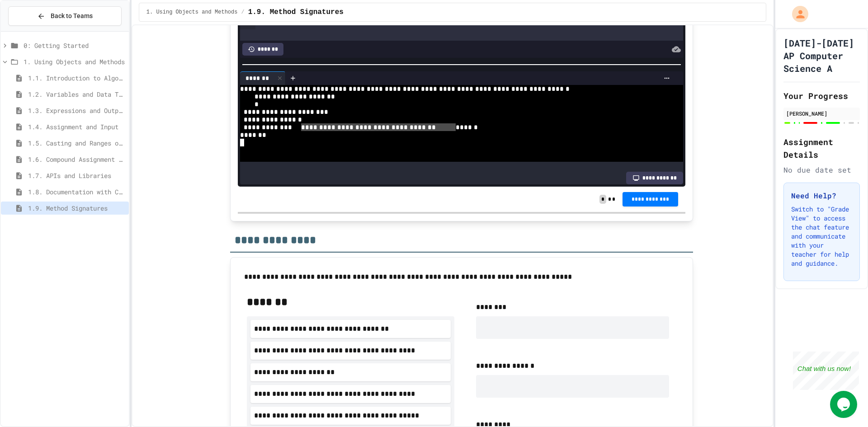  What do you see at coordinates (821, 196) in the screenshot?
I see `h3: Need Help?` at bounding box center [821, 196].